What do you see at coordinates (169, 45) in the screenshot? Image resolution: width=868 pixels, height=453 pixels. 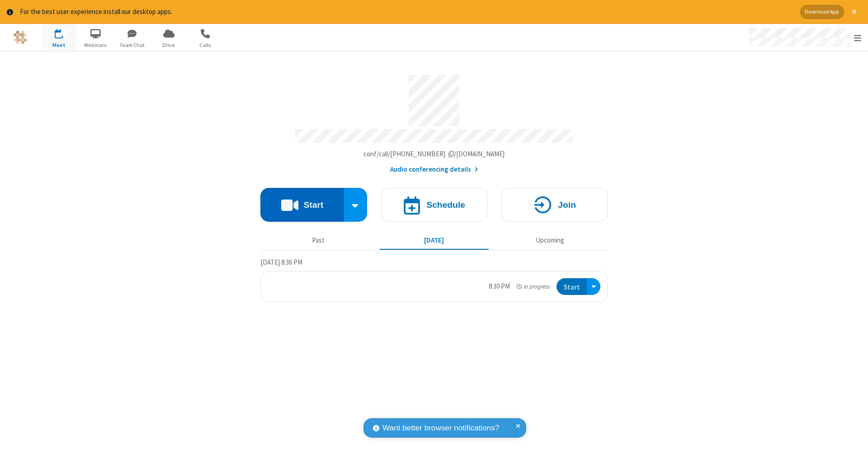 I see `span: Drive` at bounding box center [169, 45].